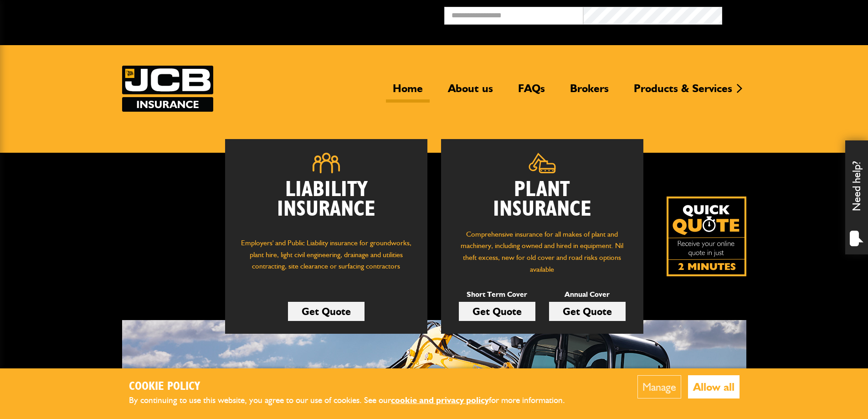 The height and width of the screenshot is (419, 868). I want to click on button: Allow all, so click(713, 387).